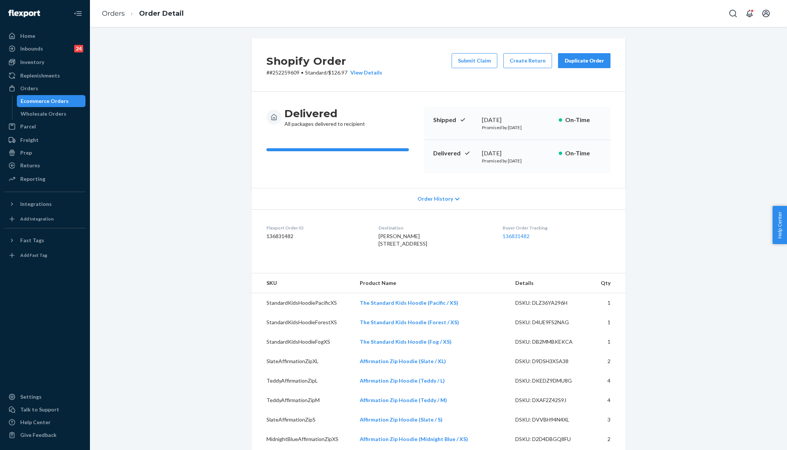  Describe the element at coordinates (29, 88) in the screenshot. I see `div: Orders` at that location.